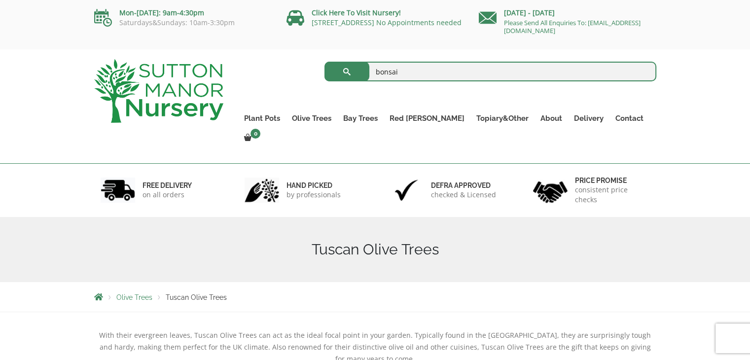 The height and width of the screenshot is (360, 750). Describe the element at coordinates (159, 91) in the screenshot. I see `img: logo` at that location.